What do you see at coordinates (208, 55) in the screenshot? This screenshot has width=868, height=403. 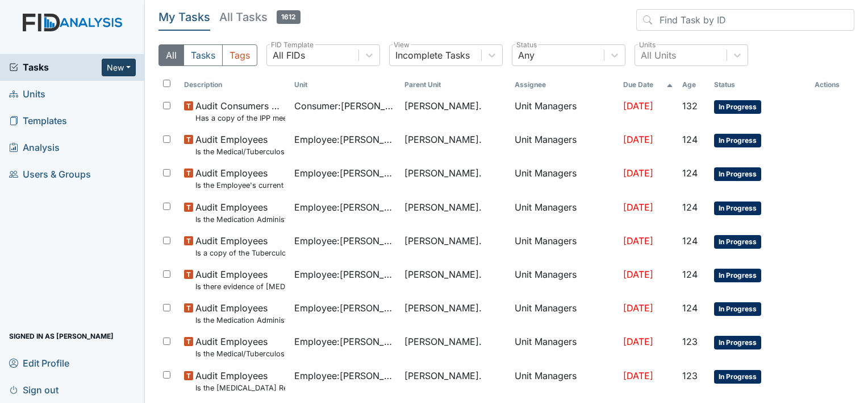 I see `div: Type filter` at bounding box center [208, 55].